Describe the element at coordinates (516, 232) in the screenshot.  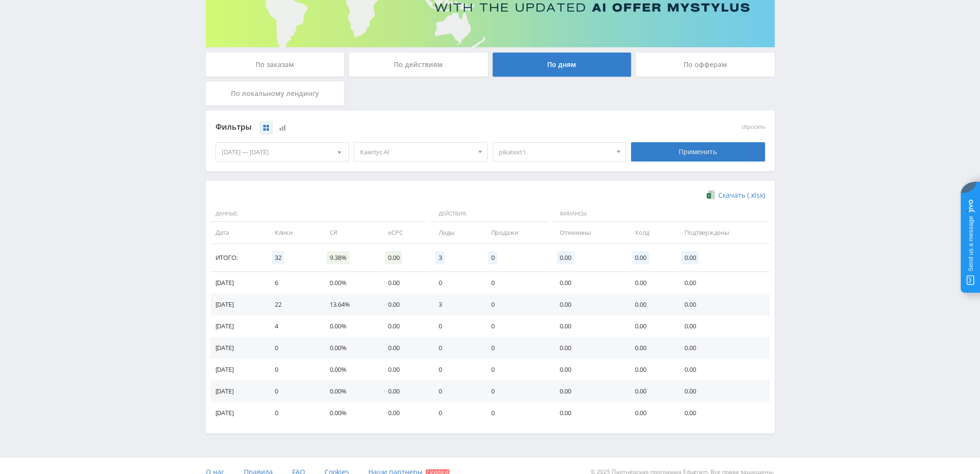
I see `td: Продажи` at that location.